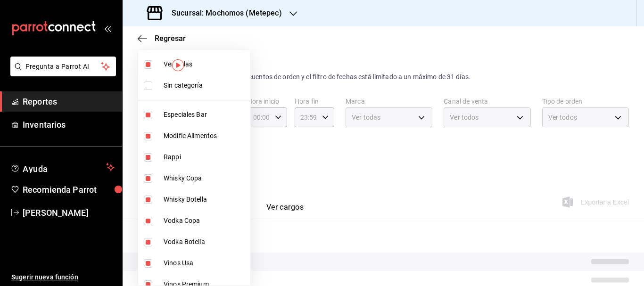  I want to click on span: Whisky Copa, so click(205, 178).